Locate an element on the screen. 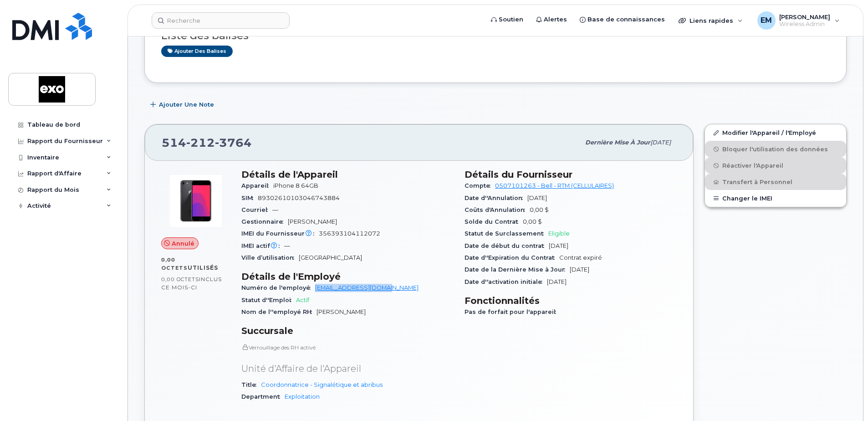 This screenshot has width=868, height=421. span: Compte is located at coordinates (480, 186).